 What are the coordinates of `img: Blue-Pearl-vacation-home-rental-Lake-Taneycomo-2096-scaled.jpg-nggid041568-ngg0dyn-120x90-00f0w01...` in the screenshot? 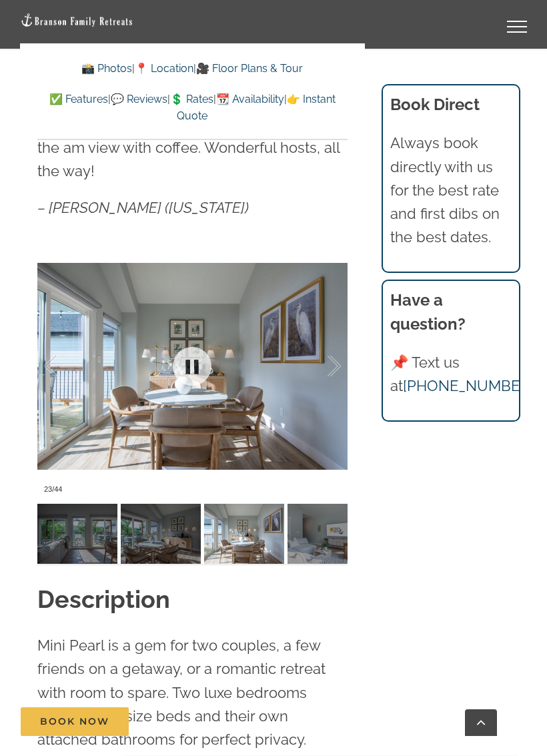 It's located at (77, 533).